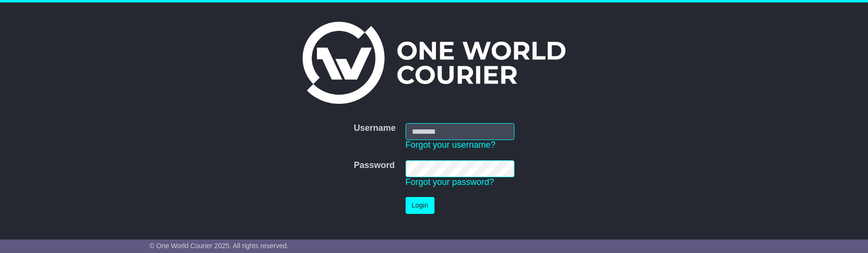 The image size is (868, 253). What do you see at coordinates (434, 63) in the screenshot?
I see `img: One World` at bounding box center [434, 63].